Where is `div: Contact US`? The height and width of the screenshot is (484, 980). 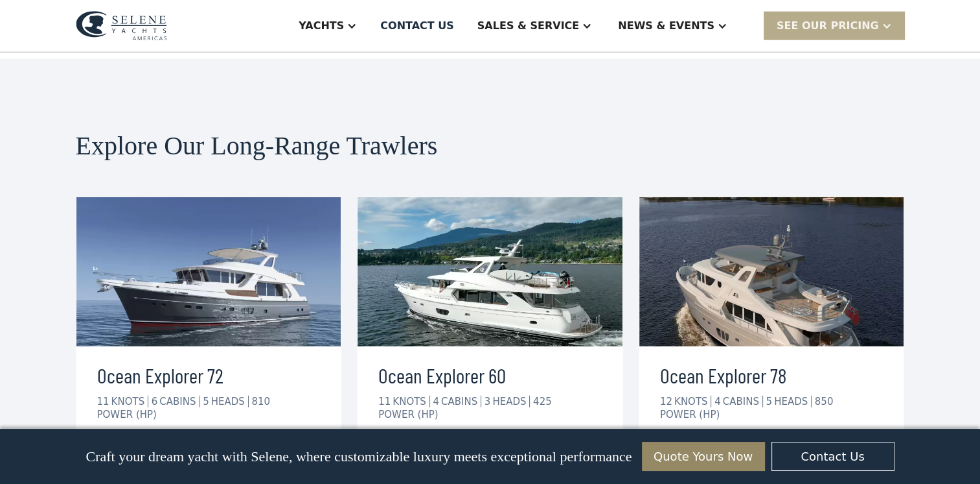
div: Contact US is located at coordinates (417, 26).